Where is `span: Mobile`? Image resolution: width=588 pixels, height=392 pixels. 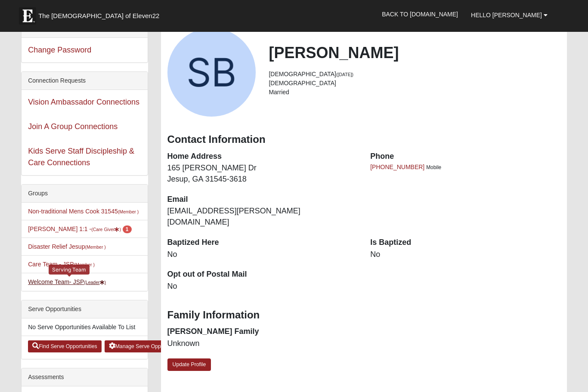
span: Mobile is located at coordinates (434, 168).